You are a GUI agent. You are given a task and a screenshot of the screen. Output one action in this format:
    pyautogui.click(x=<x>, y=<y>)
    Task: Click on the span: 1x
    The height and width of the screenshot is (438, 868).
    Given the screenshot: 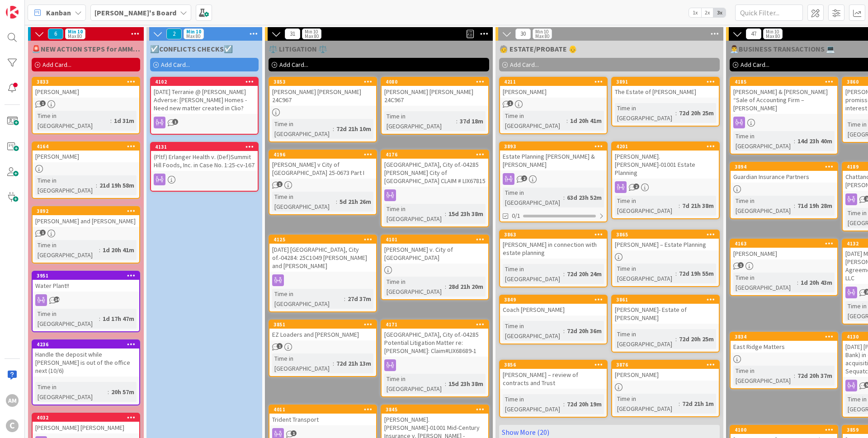 What is the action you would take?
    pyautogui.click(x=695, y=13)
    